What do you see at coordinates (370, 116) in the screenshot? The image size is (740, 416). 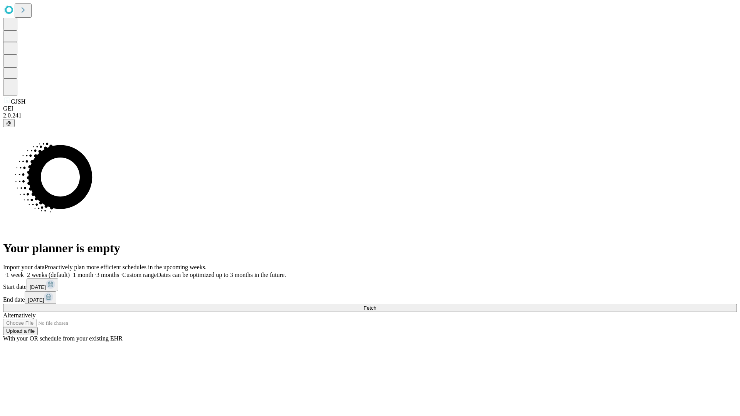 I see `div: 2.0.241` at bounding box center [370, 116].